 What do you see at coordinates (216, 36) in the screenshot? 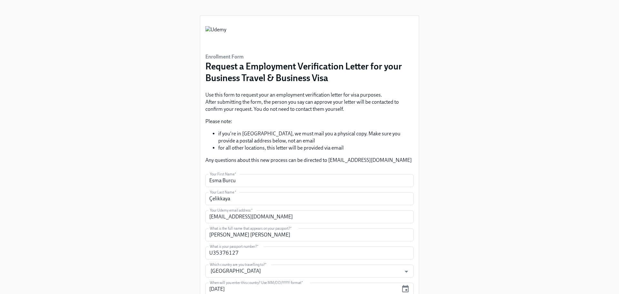
I see `img: Udemy` at bounding box center [216, 36].